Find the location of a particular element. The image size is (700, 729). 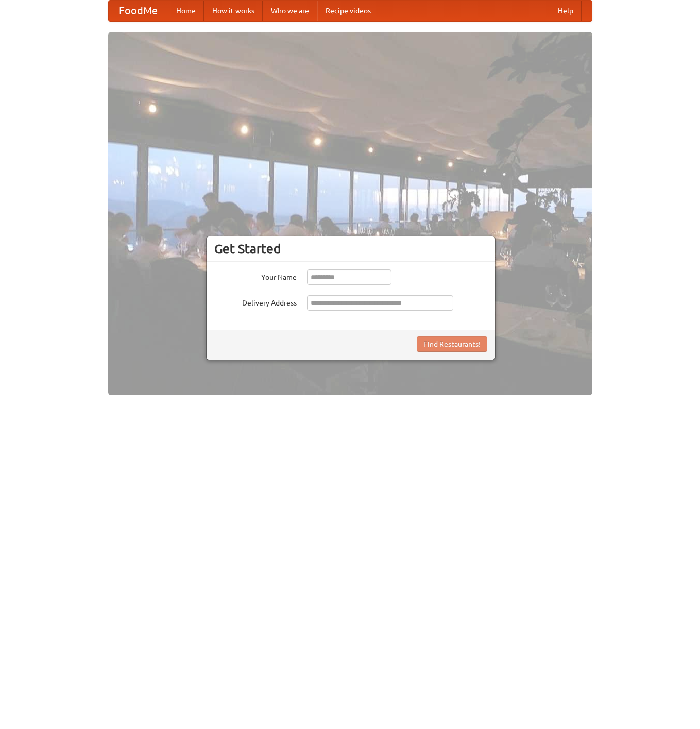

a: Home is located at coordinates (186, 11).